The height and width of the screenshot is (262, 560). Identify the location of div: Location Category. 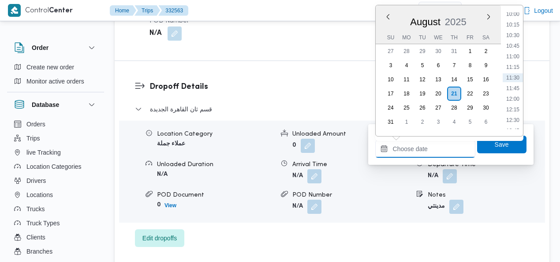
(215, 134).